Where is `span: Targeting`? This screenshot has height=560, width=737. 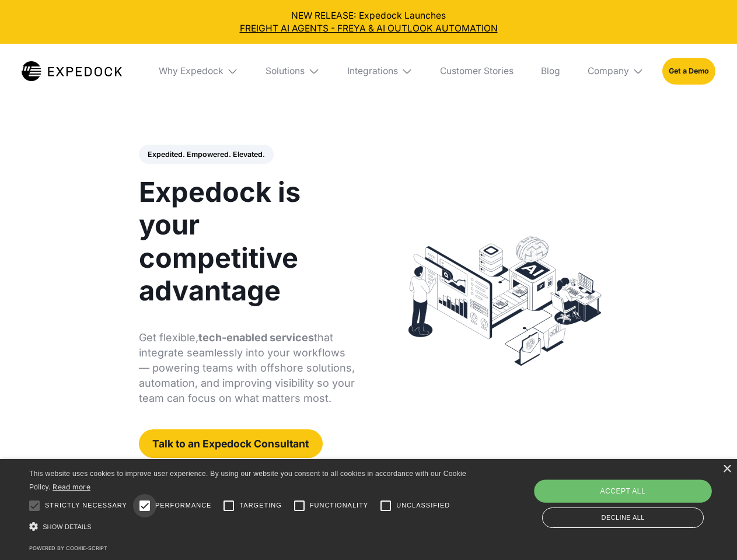 span: Targeting is located at coordinates (260, 505).